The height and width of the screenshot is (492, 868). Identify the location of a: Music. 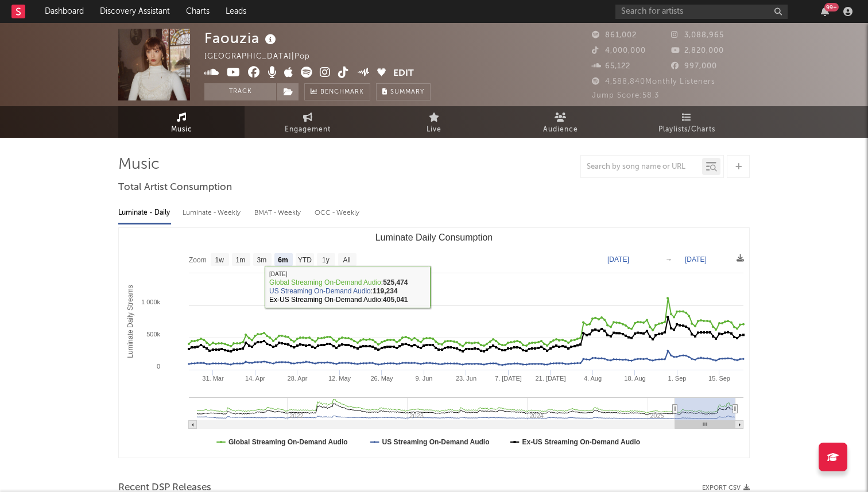
(181, 122).